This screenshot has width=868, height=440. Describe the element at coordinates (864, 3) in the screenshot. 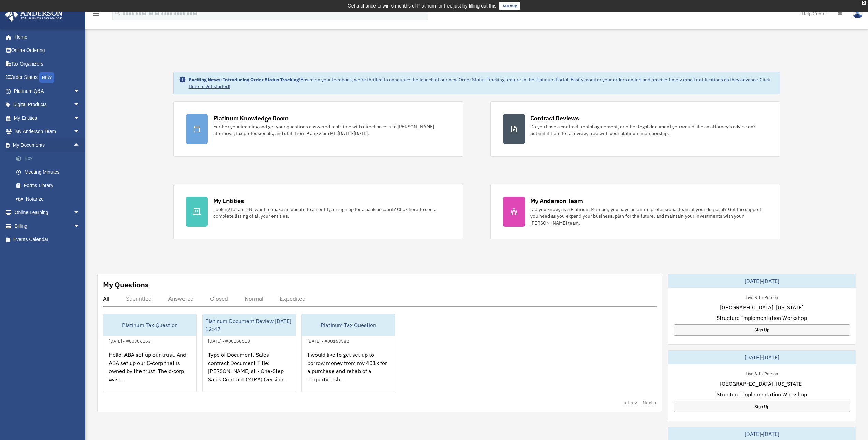

I see `div: close` at that location.